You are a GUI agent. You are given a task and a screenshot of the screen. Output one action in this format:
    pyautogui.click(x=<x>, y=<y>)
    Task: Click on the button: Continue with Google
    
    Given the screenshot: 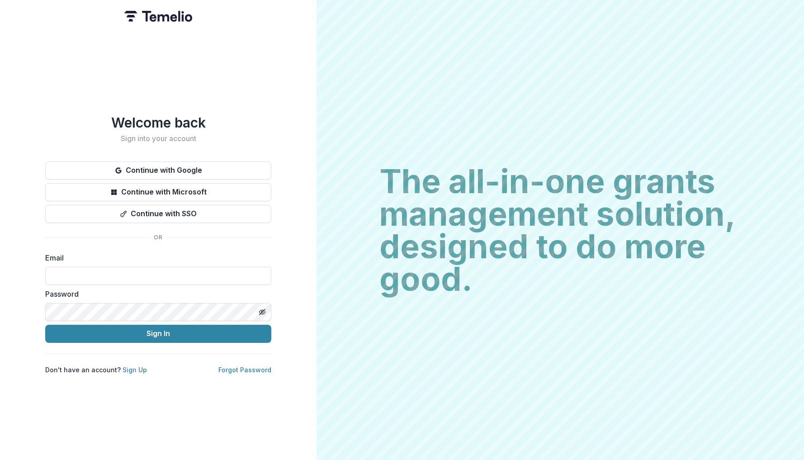 What is the action you would take?
    pyautogui.click(x=158, y=170)
    